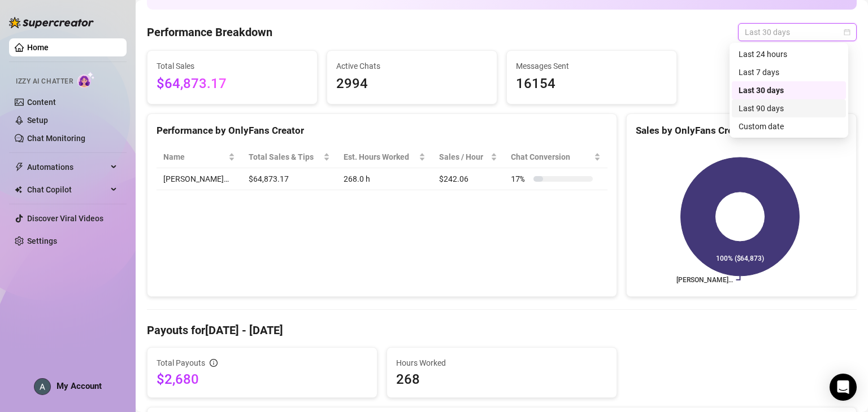  I want to click on a: Home, so click(38, 48).